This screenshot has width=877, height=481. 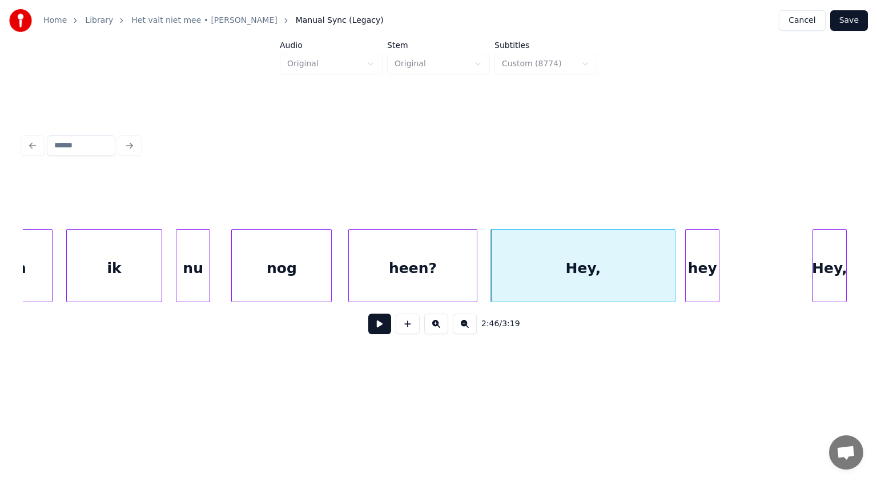 What do you see at coordinates (55, 21) in the screenshot?
I see `a: Home` at bounding box center [55, 21].